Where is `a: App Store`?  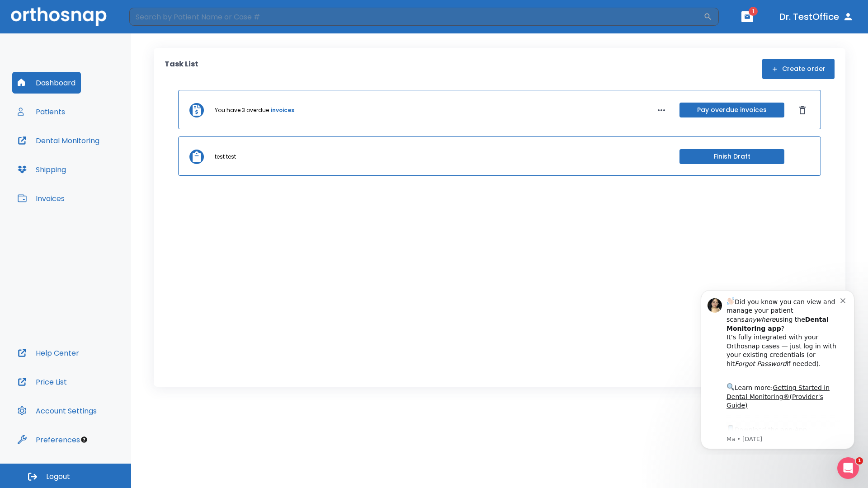
a: App Store is located at coordinates (80, 152).